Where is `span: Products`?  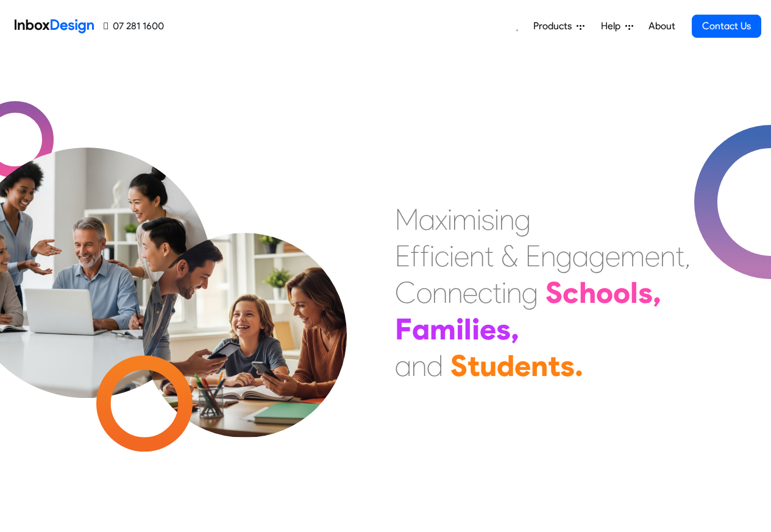 span: Products is located at coordinates (555, 27).